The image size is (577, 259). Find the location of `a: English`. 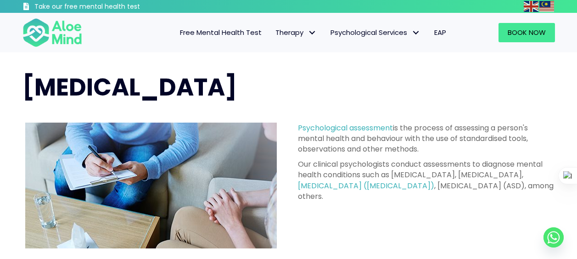

a: English is located at coordinates (532, 6).